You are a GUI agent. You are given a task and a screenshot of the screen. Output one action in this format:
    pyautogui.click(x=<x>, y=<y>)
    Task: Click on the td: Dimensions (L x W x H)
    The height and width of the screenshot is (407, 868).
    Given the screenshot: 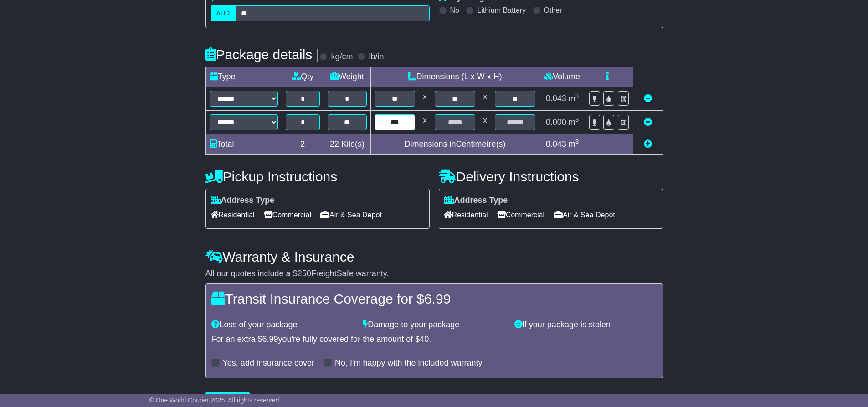 What is the action you would take?
    pyautogui.click(x=454, y=77)
    